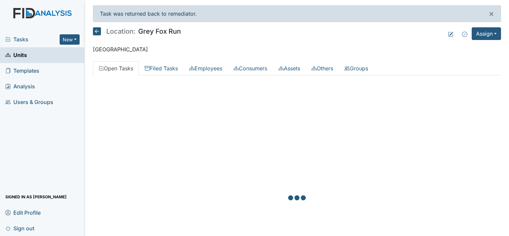 The height and width of the screenshot is (236, 509). I want to click on span: Analysis, so click(20, 86).